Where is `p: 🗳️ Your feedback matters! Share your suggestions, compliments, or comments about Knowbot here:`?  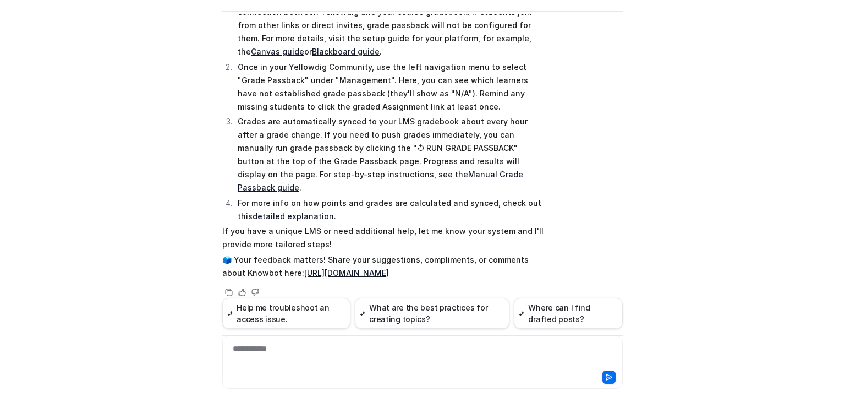
p: 🗳️ Your feedback matters! Share your suggestions, compliments, or comments about Knowbot here: is located at coordinates (383, 266).